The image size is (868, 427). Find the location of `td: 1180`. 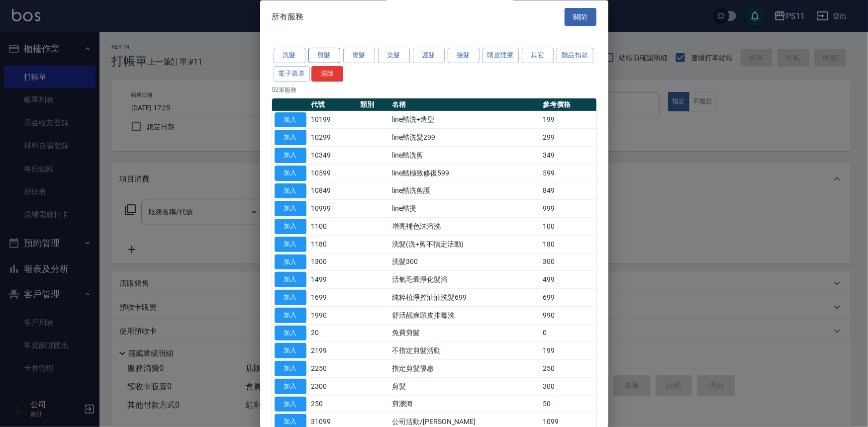

td: 1180 is located at coordinates (333, 245).